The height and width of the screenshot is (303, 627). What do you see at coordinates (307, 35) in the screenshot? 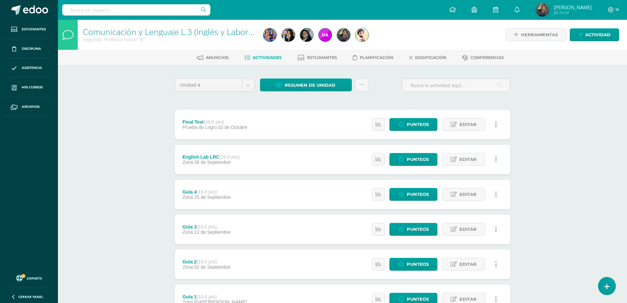
I see `img: e602cc58a41d4ad1c6372315f6095ebf.png` at bounding box center [307, 35].